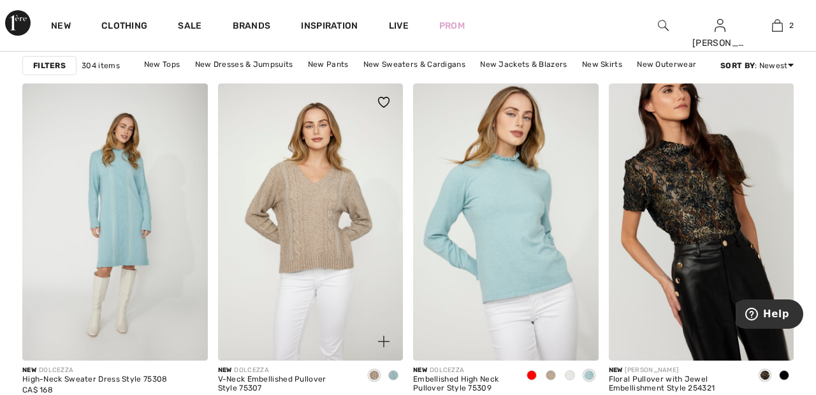 The width and height of the screenshot is (816, 395). I want to click on a: Brands, so click(252, 27).